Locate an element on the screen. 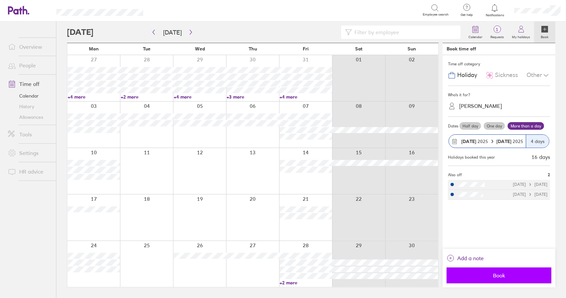  a: Overview is located at coordinates (29, 47).